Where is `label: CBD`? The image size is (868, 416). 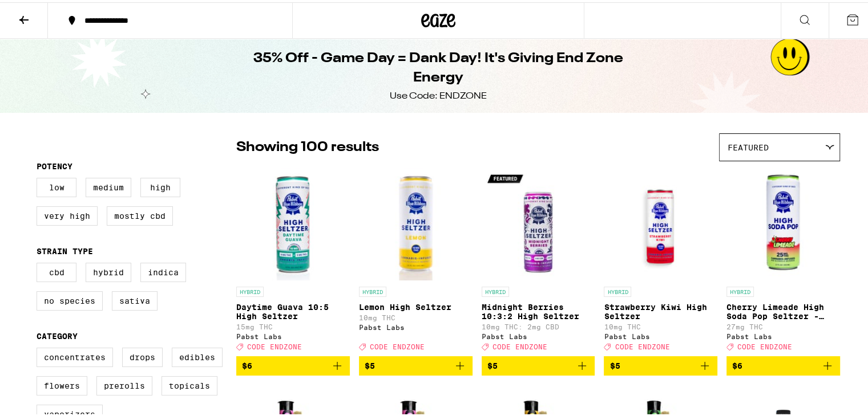 label: CBD is located at coordinates (57, 270).